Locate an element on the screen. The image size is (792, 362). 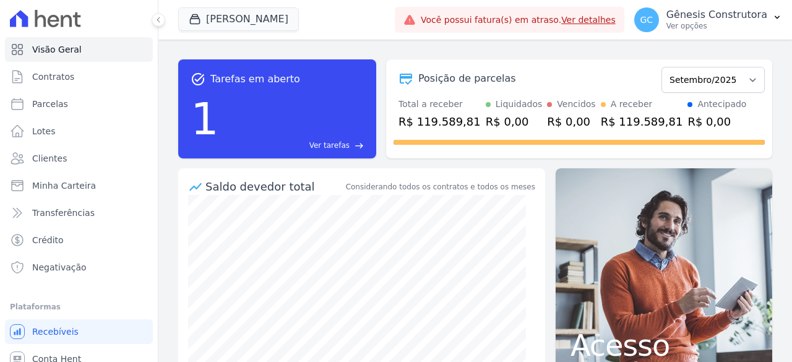
a: Visão Geral is located at coordinates (79, 50).